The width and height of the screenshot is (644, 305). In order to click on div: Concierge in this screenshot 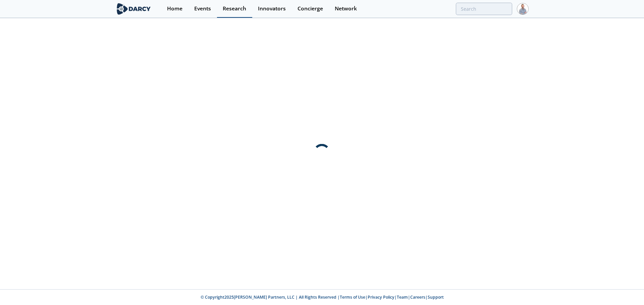, I will do `click(310, 9)`.